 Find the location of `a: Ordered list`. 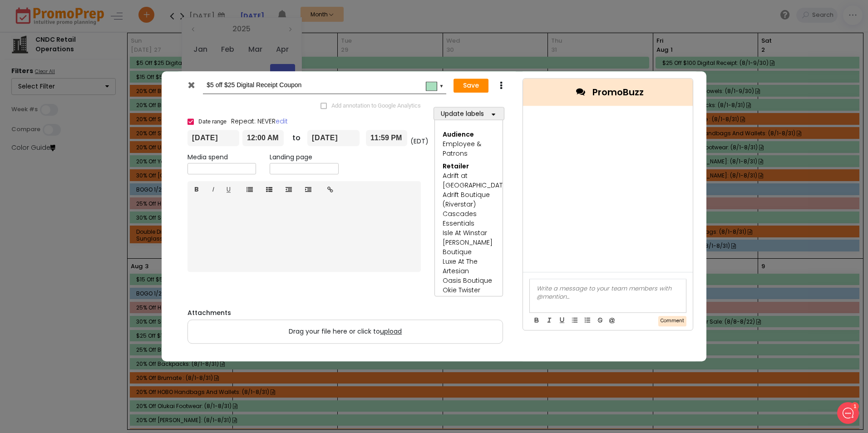

a: Ordered list is located at coordinates (269, 190).